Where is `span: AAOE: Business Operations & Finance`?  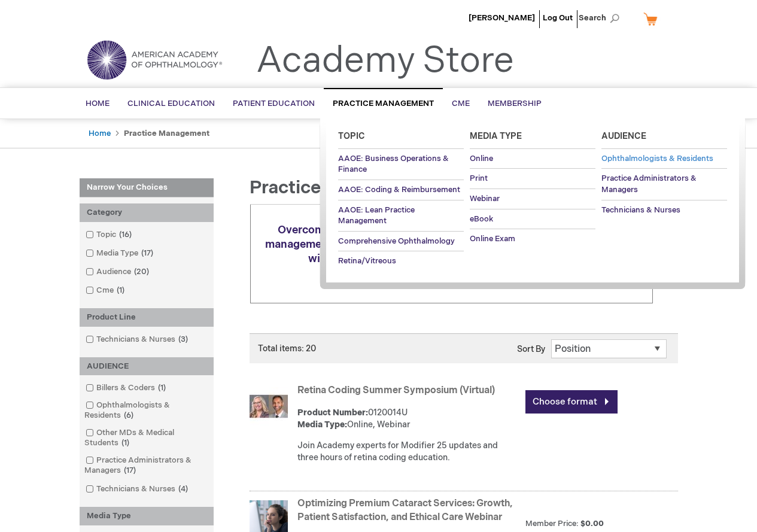
span: AAOE: Business Operations & Finance is located at coordinates (393, 164).